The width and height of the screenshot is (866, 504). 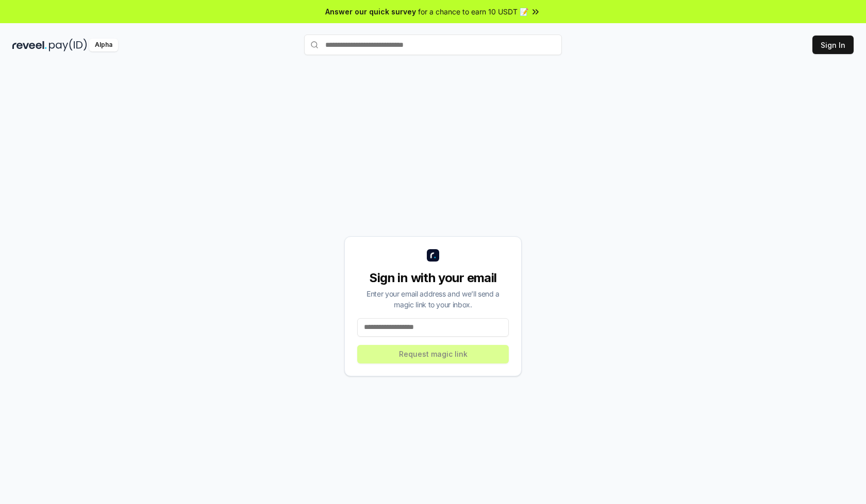 I want to click on button: Sign In, so click(x=833, y=45).